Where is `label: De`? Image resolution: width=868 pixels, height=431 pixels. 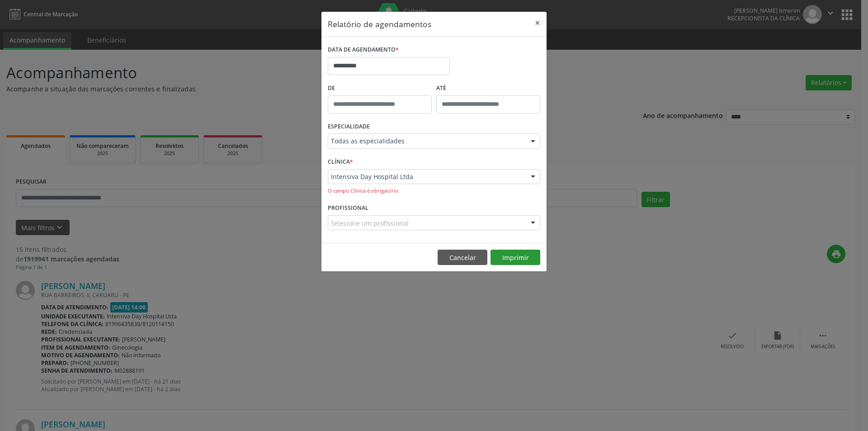 label: De is located at coordinates (380, 88).